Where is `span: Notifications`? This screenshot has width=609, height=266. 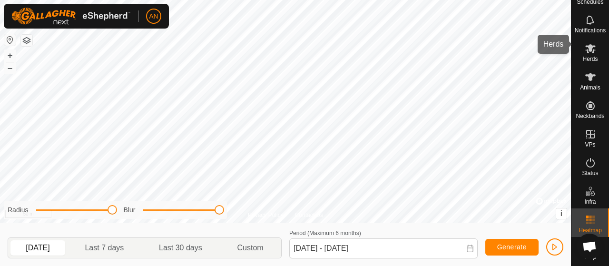 span: Notifications is located at coordinates (590, 30).